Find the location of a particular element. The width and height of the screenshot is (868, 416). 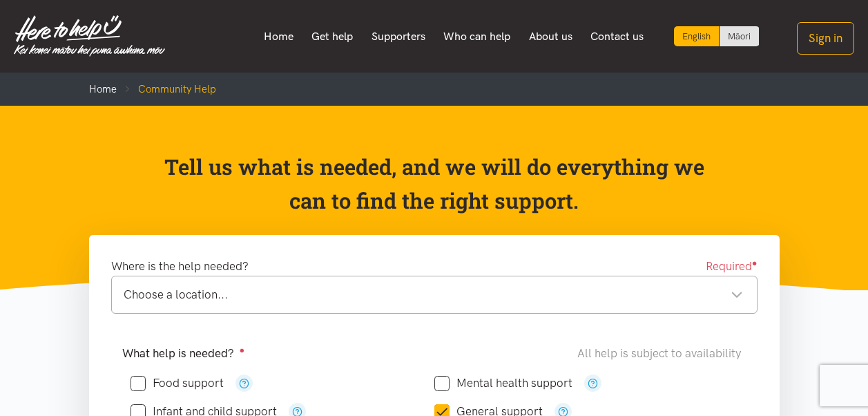

label: Mental health support is located at coordinates (503, 383).